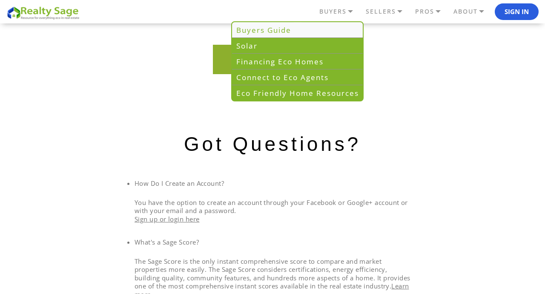  Describe the element at coordinates (273, 144) in the screenshot. I see `div: Got Questions?` at that location.